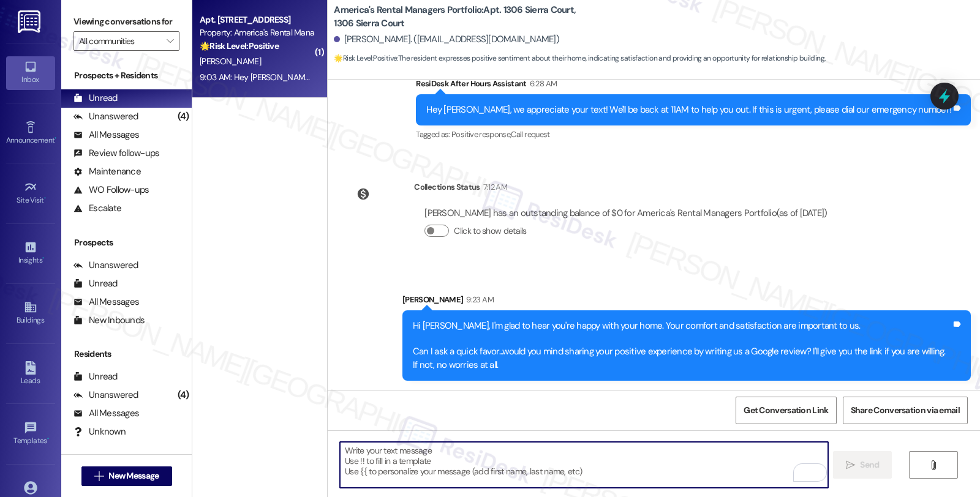 The image size is (980, 497). What do you see at coordinates (117, 153) in the screenshot?
I see `div: Review follow-ups` at bounding box center [117, 153].